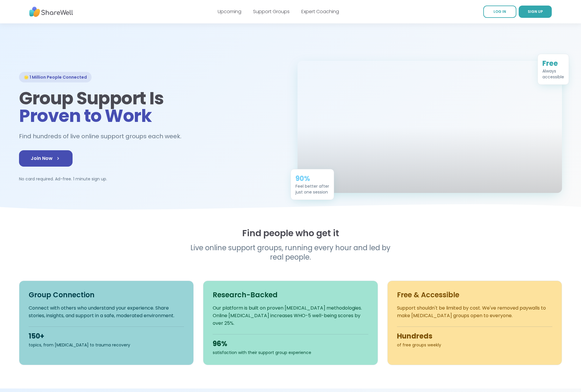 This screenshot has height=392, width=581. What do you see at coordinates (500, 12) in the screenshot?
I see `a: LOG IN` at bounding box center [500, 12].